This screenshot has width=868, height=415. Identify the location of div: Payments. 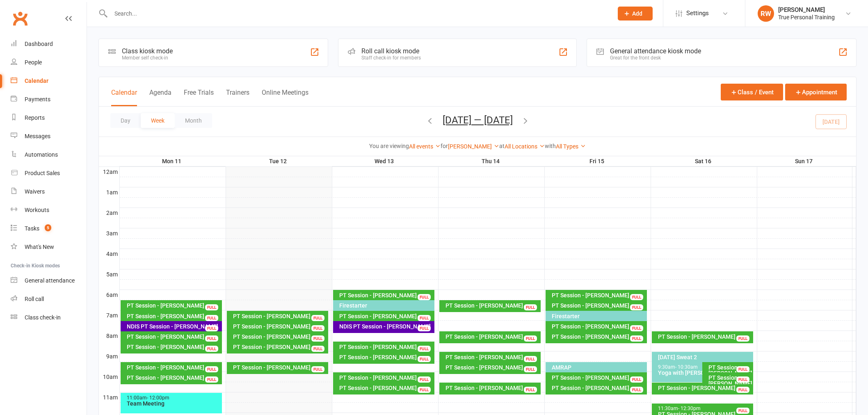
(38, 99).